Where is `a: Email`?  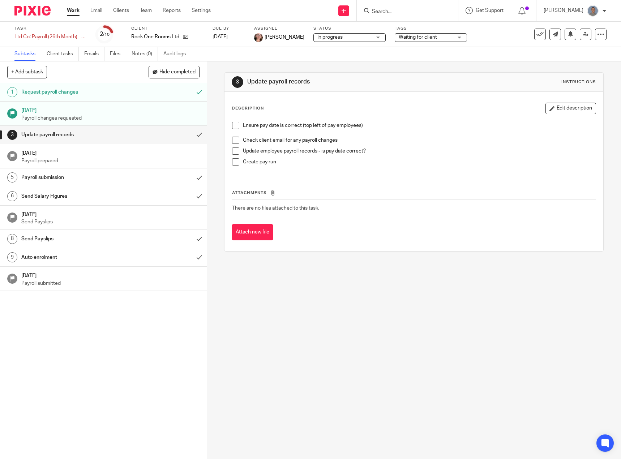
a: Email is located at coordinates (96, 10).